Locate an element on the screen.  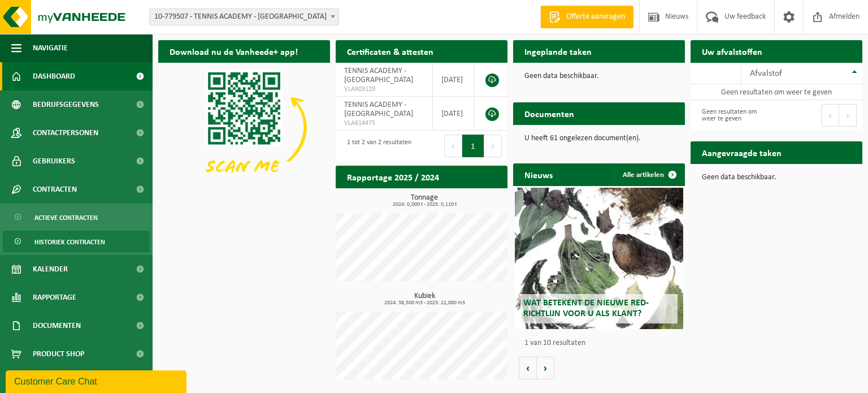
a: Bekijk rapportage is located at coordinates (464, 199).